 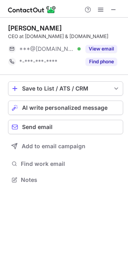 What do you see at coordinates (70, 180) in the screenshot?
I see `span: Notes` at bounding box center [70, 180].